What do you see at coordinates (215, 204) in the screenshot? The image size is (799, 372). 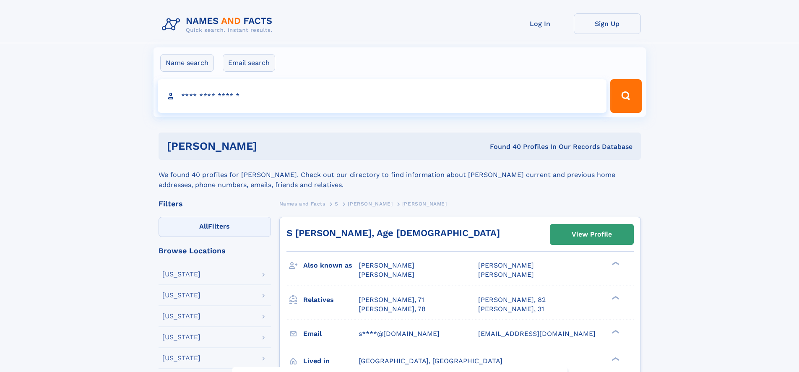 I see `div: Filters` at bounding box center [215, 204].